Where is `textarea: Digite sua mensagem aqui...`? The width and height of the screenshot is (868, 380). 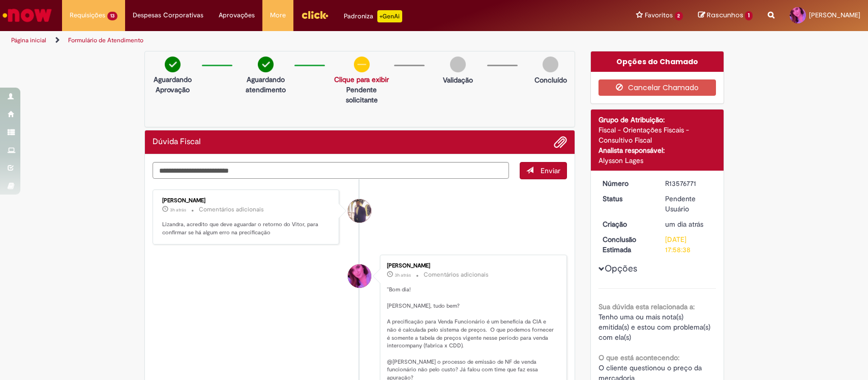 textarea: Digite sua mensagem aqui... is located at coordinates (331, 171).